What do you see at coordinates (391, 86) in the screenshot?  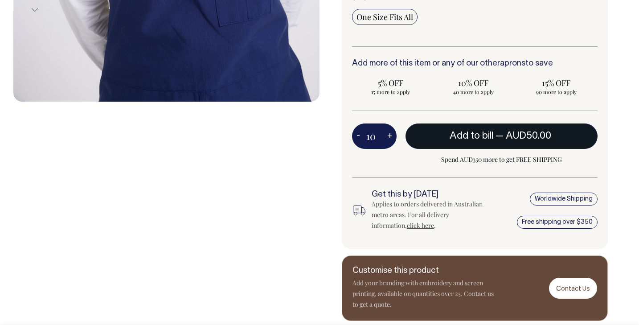 I see `input: 5% OFF 15 more to apply` at bounding box center [391, 86].